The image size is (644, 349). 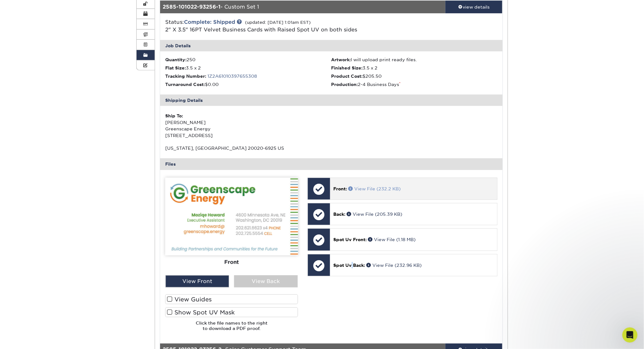 I want to click on span: Front:, so click(x=340, y=189).